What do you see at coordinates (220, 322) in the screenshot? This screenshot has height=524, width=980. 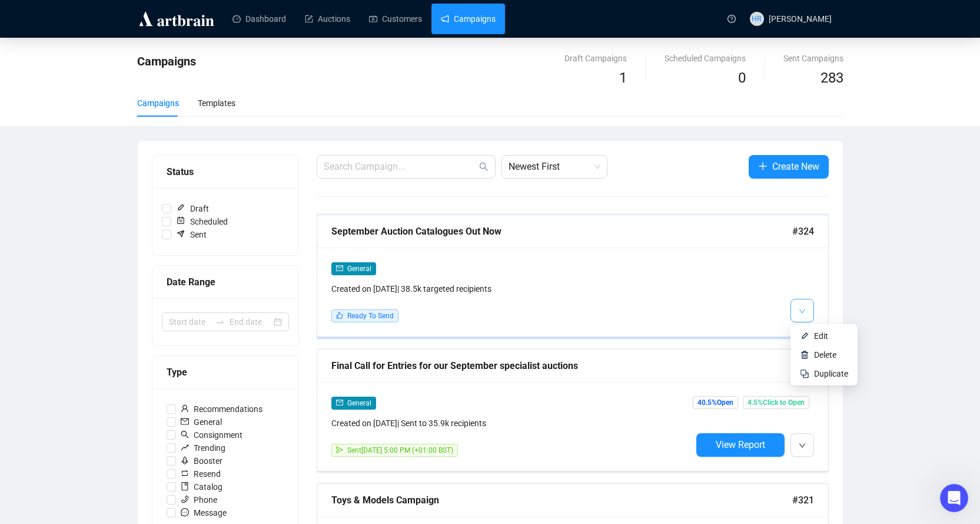 I see `span: swap-right` at bounding box center [220, 322].